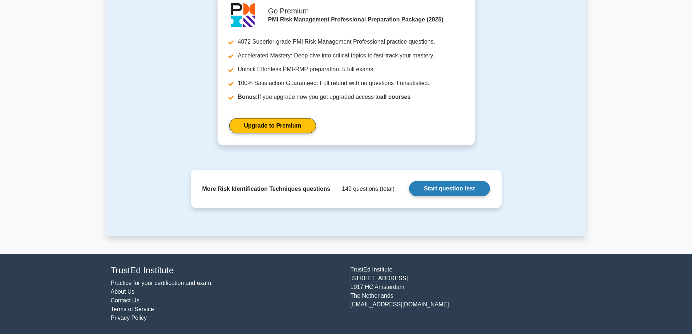 This screenshot has height=334, width=692. Describe the element at coordinates (272, 126) in the screenshot. I see `a: Upgrade to Premium` at that location.